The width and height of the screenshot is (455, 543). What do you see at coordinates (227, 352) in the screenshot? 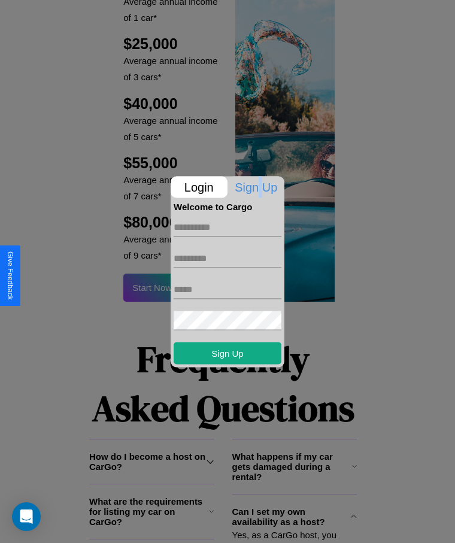
I see `button: Sign Up` at bounding box center [227, 352].